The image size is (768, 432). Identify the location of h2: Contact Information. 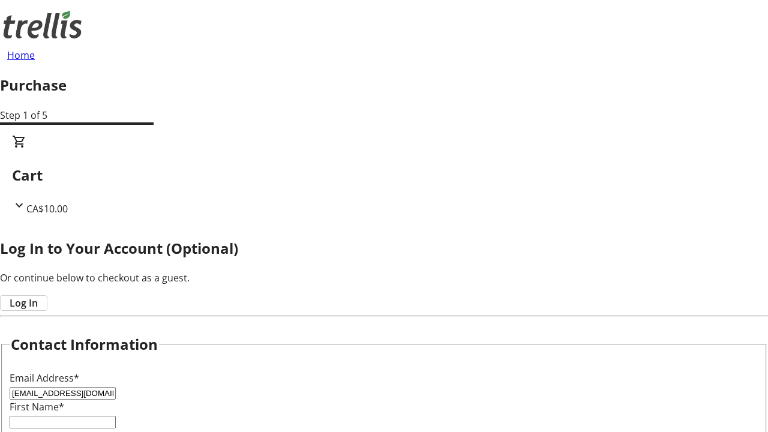
(84, 344).